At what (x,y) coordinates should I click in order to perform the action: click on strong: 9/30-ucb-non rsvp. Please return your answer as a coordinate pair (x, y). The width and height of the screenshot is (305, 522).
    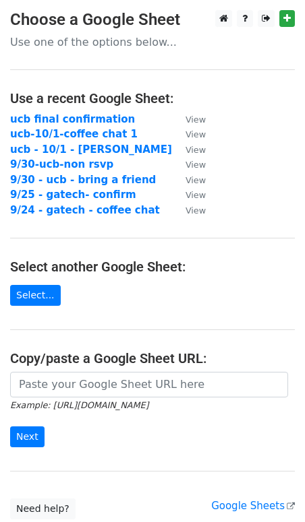
    Looking at the image, I should click on (61, 164).